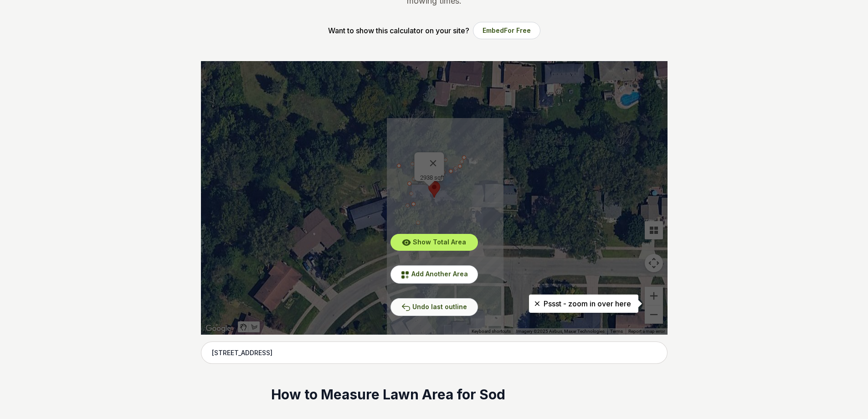 The width and height of the screenshot is (868, 419). I want to click on p: Want to show this calculator on your site?, so click(399, 31).